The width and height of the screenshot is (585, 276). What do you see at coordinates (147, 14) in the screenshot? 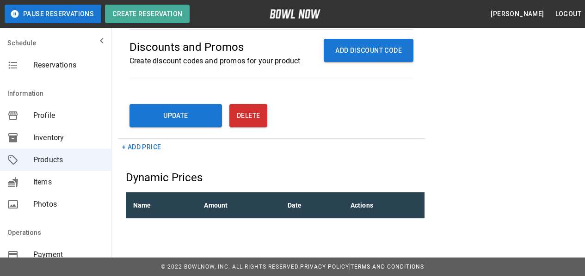
I see `button: Create Reservation` at bounding box center [147, 14].